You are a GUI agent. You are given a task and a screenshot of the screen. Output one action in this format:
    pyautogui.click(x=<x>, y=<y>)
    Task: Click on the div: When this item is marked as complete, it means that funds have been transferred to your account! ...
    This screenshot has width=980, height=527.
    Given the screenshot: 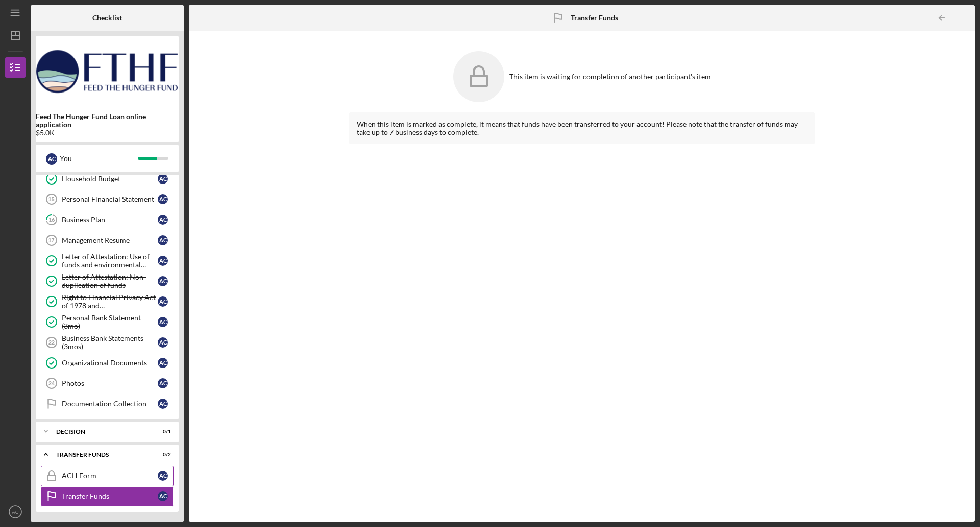 What is the action you would take?
    pyautogui.click(x=582, y=128)
    